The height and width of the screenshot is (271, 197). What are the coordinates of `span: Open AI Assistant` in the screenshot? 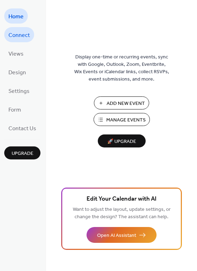 It's located at (117, 236).